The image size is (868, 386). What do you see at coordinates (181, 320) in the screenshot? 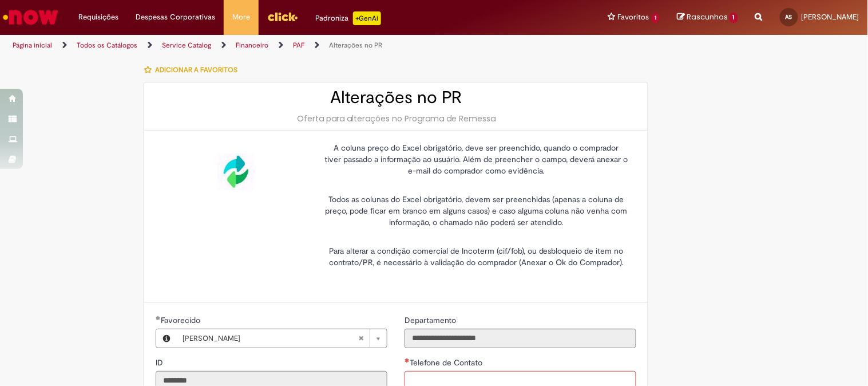
I see `span: Necessários - Favorecido` at bounding box center [181, 320].